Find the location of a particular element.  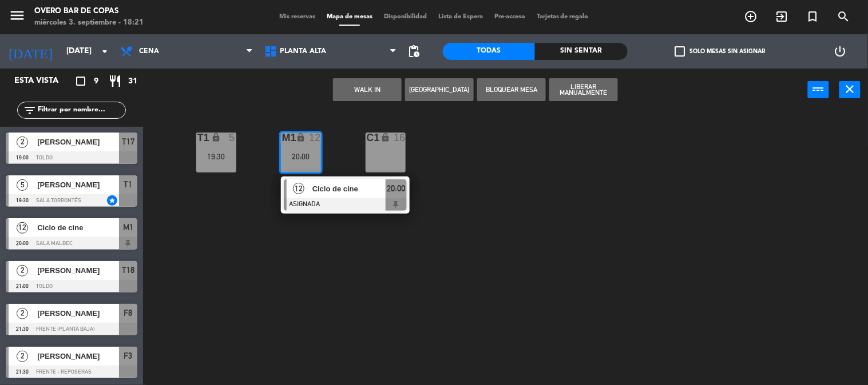

i: arrow_drop_down is located at coordinates (105, 51).